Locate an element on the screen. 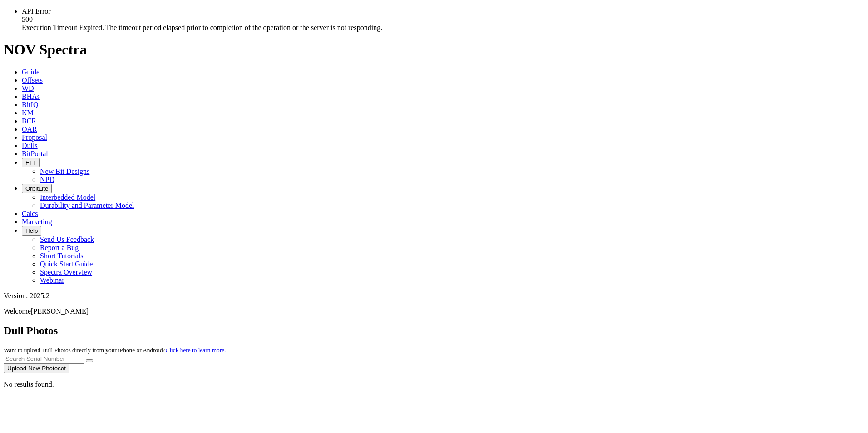  a: KM is located at coordinates (28, 112).